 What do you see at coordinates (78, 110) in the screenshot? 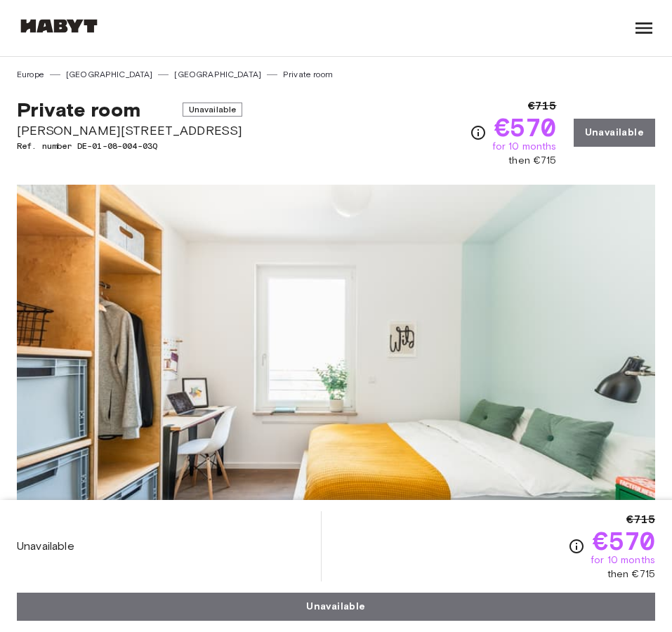
I see `span: Private room` at bounding box center [78, 110].